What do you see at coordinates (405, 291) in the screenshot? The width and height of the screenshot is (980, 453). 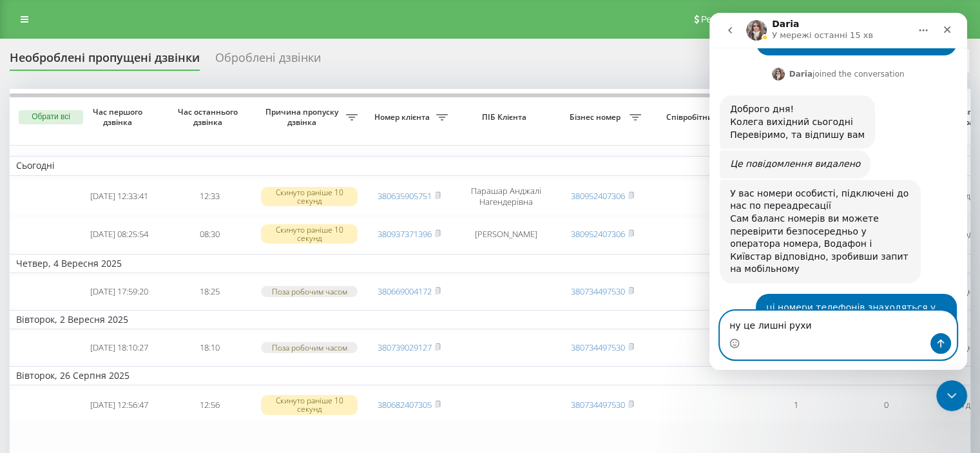 I see `a: 380669004172` at bounding box center [405, 291].